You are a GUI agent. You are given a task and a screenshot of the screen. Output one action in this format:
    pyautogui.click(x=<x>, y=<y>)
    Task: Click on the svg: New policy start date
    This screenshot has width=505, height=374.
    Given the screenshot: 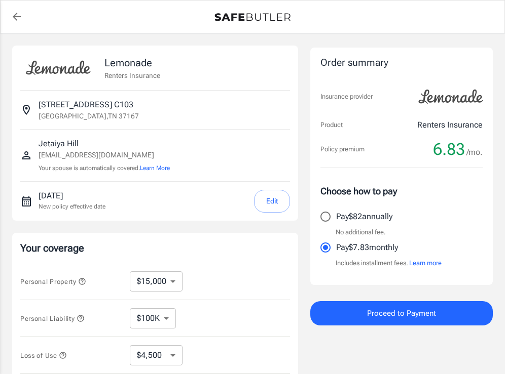 What is the action you would take?
    pyautogui.click(x=26, y=202)
    